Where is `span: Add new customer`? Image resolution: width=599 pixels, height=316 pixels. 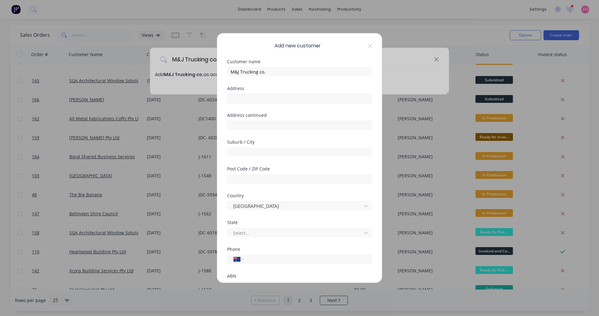
span: Add new customer is located at coordinates (298, 46).